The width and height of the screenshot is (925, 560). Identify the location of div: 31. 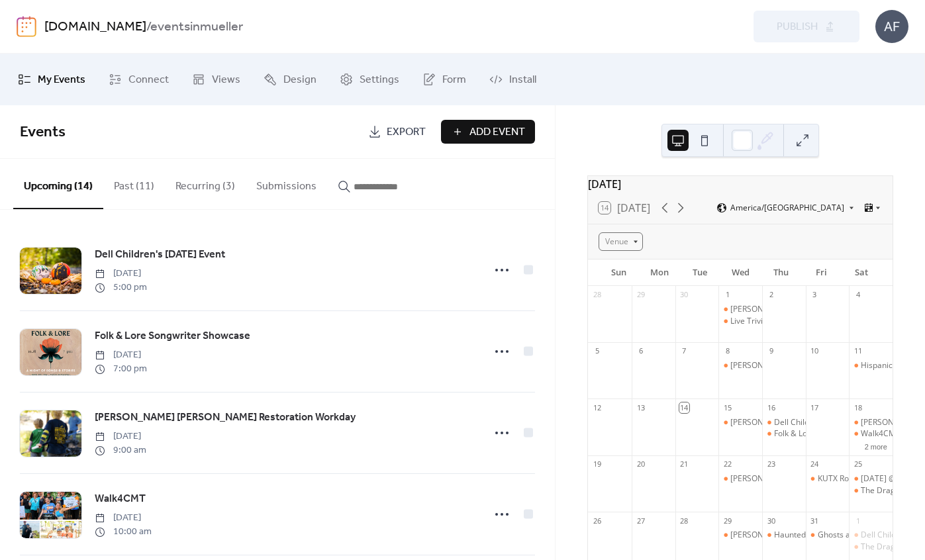
(814, 520).